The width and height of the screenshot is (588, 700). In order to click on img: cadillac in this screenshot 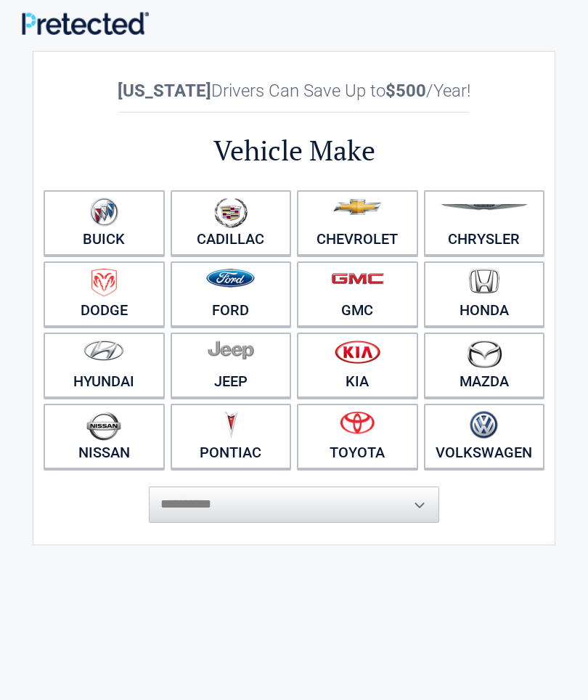, I will do `click(231, 213)`.